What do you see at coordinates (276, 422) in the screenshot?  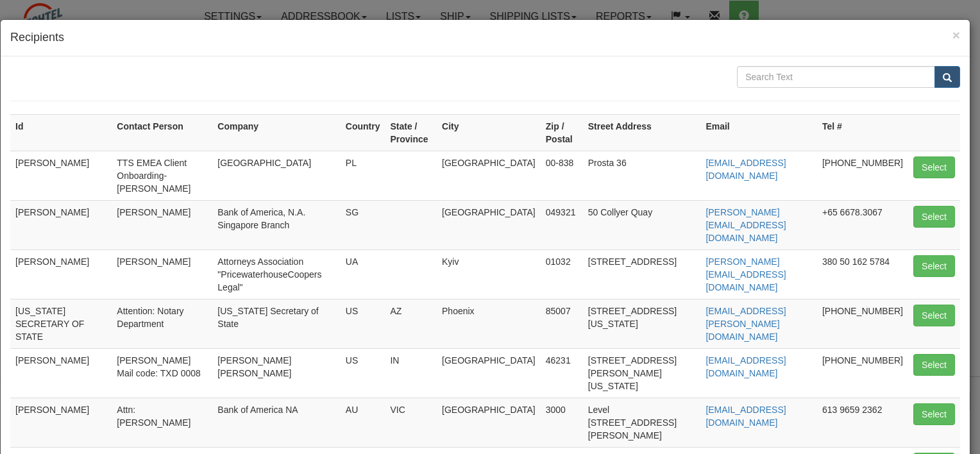 I see `td: Bank of America NA` at bounding box center [276, 422].